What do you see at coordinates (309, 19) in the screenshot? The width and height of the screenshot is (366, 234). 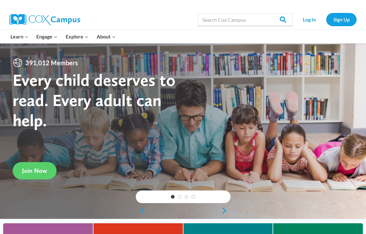 I see `a: Log In` at bounding box center [309, 19].